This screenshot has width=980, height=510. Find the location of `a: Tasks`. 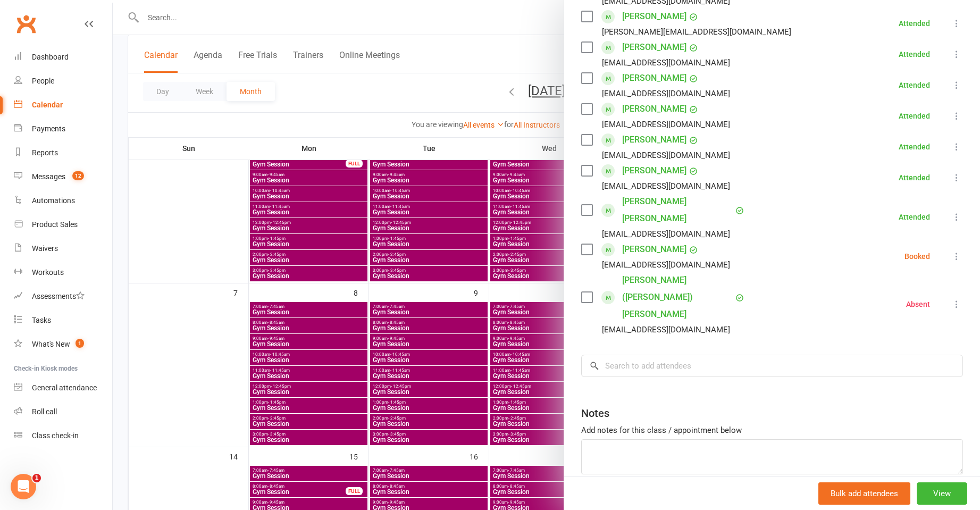

a: Tasks is located at coordinates (63, 321).